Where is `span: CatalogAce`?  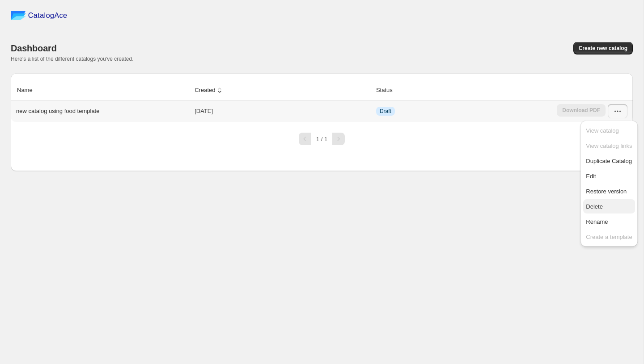 span: CatalogAce is located at coordinates (47, 16).